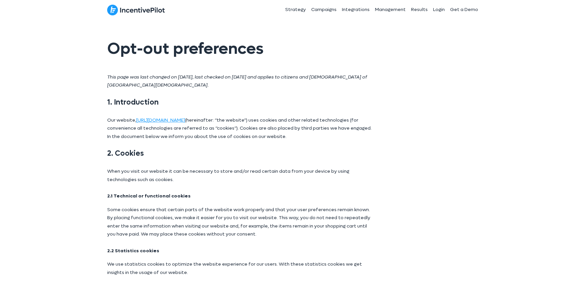  Describe the element at coordinates (241, 251) in the screenshot. I see `p: 2.2 Statistics cookies` at that location.